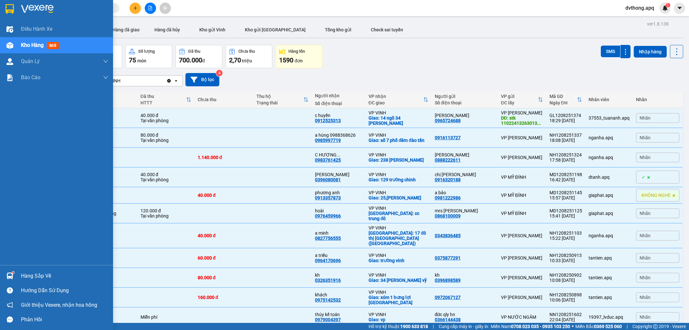 This screenshot has width=689, height=330. I want to click on span: Kho gửi Vinh, so click(212, 30).